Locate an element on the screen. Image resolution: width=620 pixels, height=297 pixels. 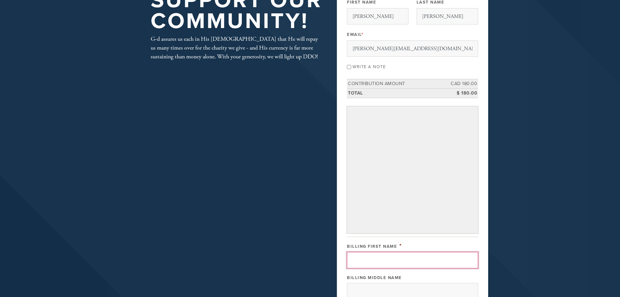
td: CAD 180.00 is located at coordinates (464, 84).